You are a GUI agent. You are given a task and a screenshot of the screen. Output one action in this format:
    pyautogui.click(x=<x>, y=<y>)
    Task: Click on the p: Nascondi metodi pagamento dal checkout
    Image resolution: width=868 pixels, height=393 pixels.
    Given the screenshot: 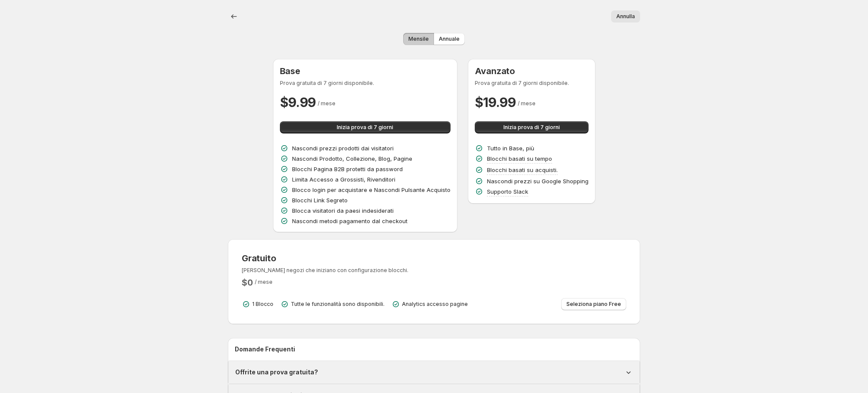 What is the action you would take?
    pyautogui.click(x=350, y=221)
    